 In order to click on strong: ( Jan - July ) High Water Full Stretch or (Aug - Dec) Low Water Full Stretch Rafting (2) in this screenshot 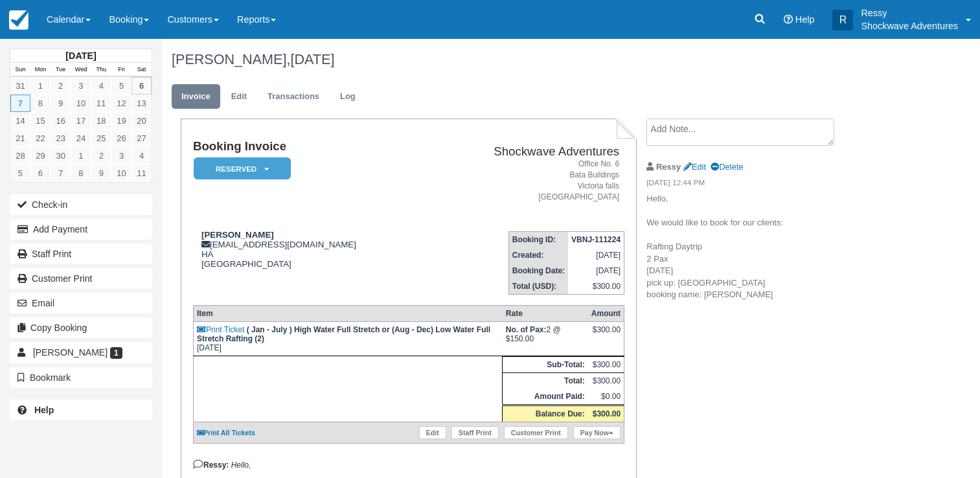, I will do `click(343, 334)`.